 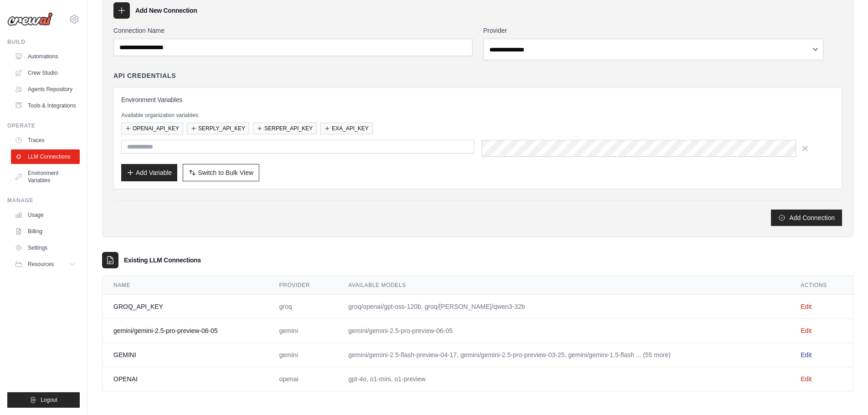 I want to click on button: Resources, so click(x=45, y=264).